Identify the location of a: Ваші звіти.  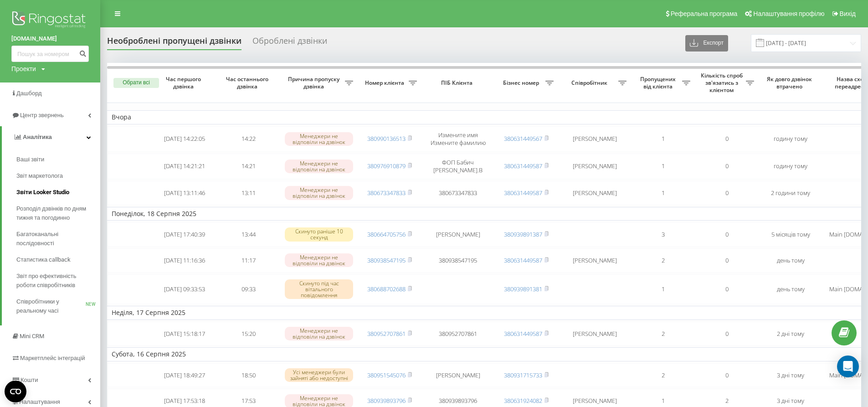
(58, 159).